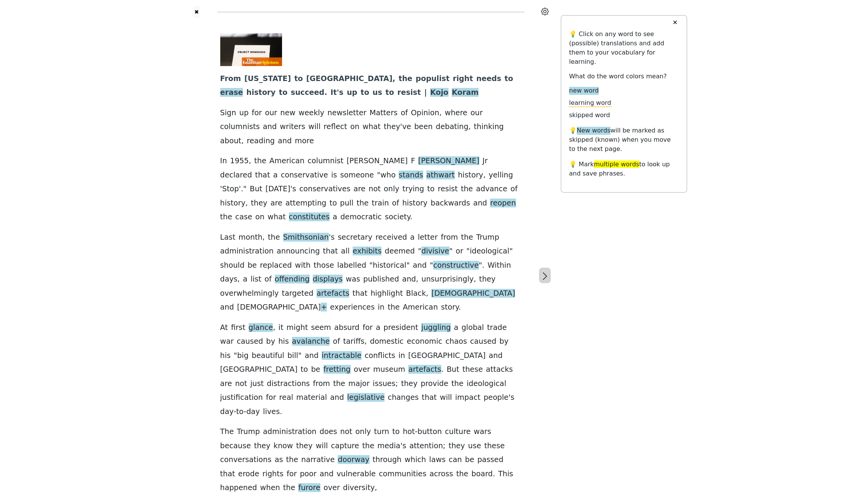 This screenshot has width=868, height=502. Describe the element at coordinates (298, 294) in the screenshot. I see `span: targeted` at that location.